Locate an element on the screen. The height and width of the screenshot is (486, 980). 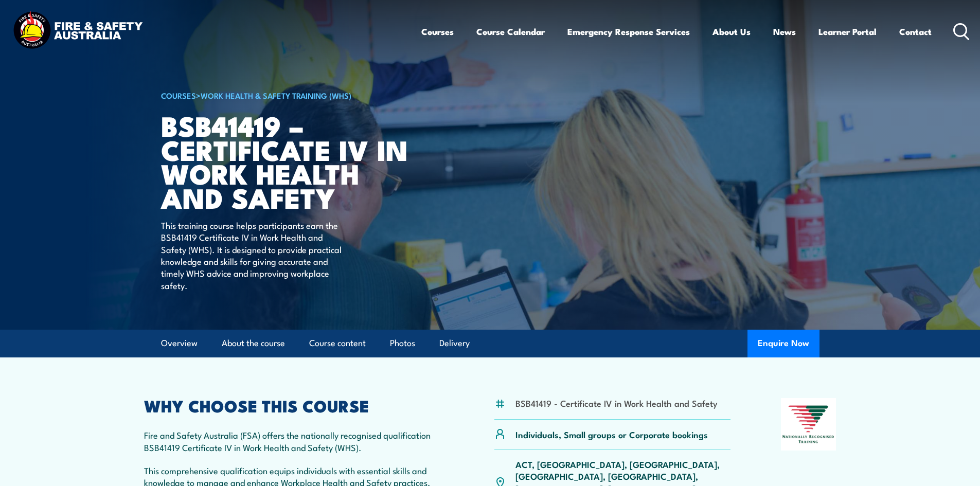
a: Course content is located at coordinates (337, 343).